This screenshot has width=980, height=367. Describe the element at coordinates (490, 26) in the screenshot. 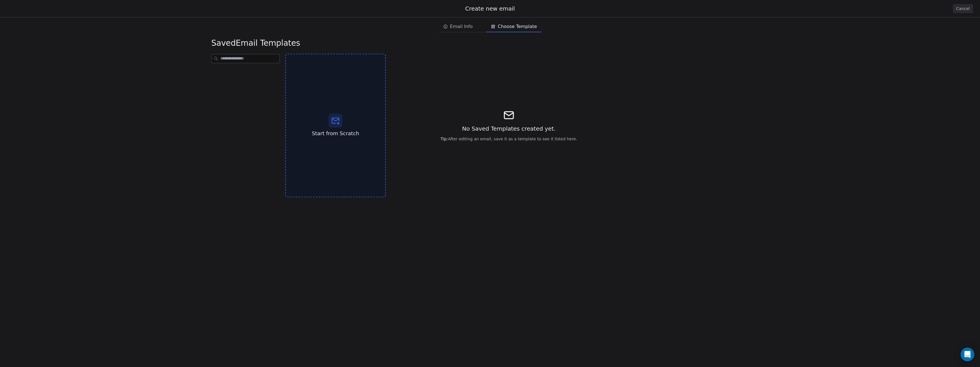

I see `div: email creation steps` at that location.